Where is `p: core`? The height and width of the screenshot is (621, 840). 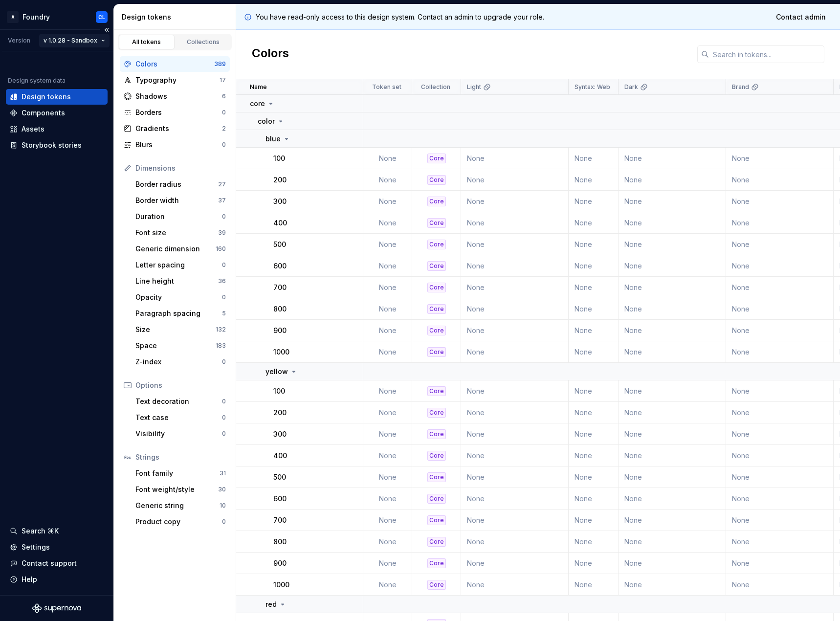
p: core is located at coordinates (257, 104).